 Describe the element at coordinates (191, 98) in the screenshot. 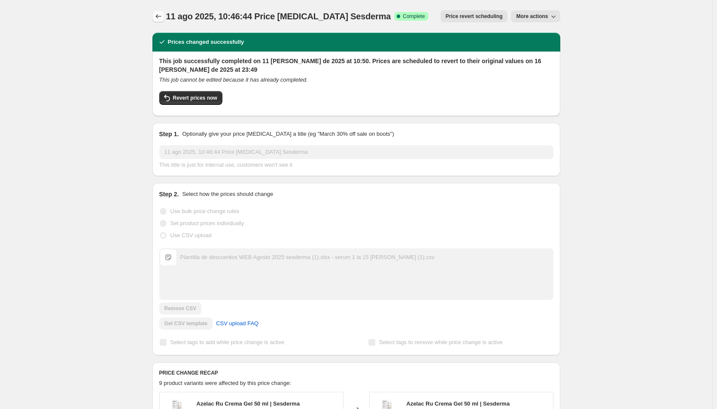

I see `button: Revert prices now` at that location.